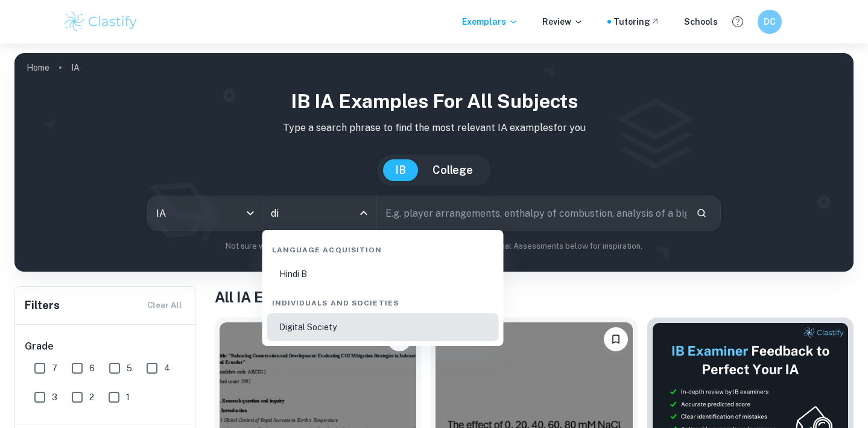  What do you see at coordinates (770, 22) in the screenshot?
I see `button: DC` at bounding box center [770, 22].